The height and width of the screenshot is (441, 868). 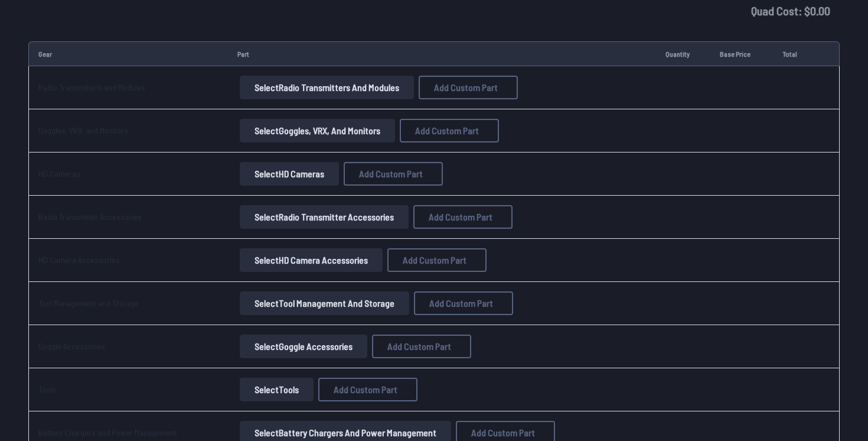 What do you see at coordinates (742, 54) in the screenshot?
I see `td: Base Price` at bounding box center [742, 54].